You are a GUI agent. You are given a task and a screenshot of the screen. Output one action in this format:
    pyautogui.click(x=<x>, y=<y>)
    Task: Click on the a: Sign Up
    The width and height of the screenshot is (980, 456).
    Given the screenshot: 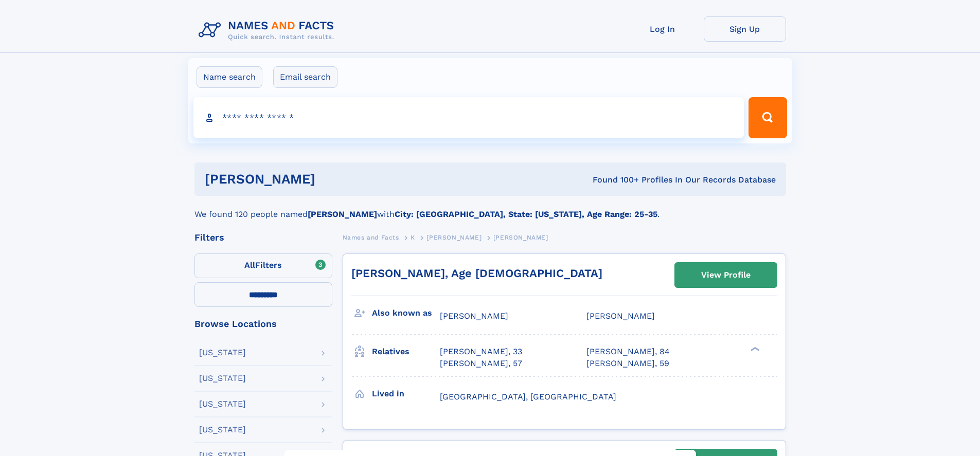 What is the action you would take?
    pyautogui.click(x=745, y=29)
    